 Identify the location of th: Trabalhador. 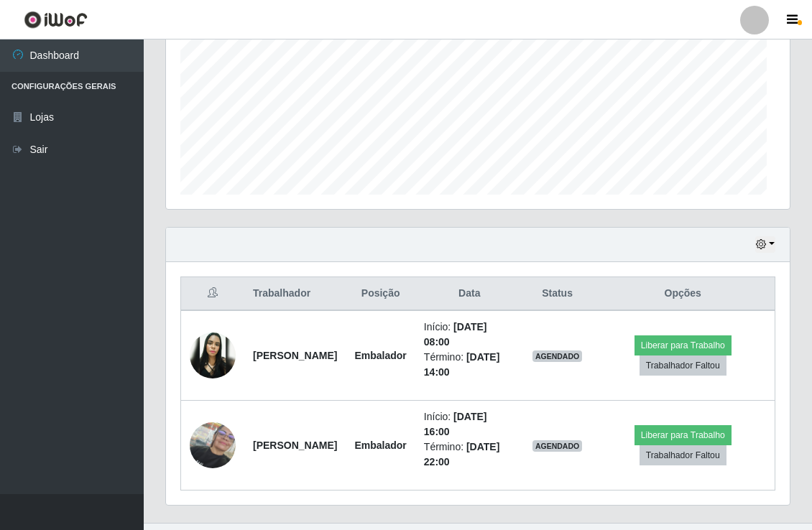
(295, 294).